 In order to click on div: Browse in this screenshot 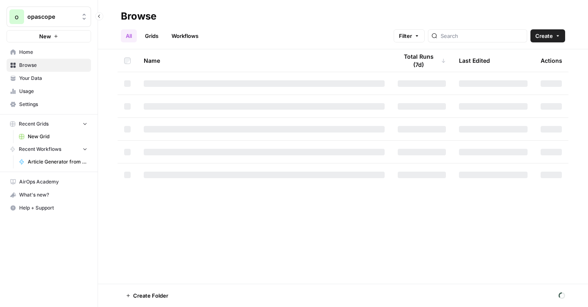, I will do `click(138, 16)`.